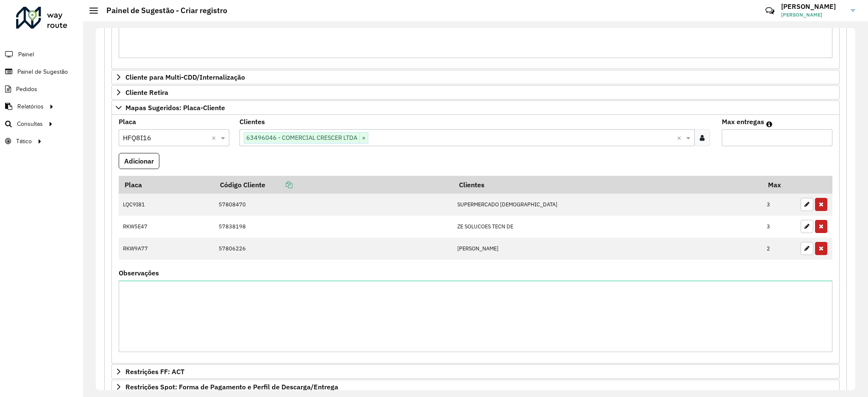 The image size is (868, 397). What do you see at coordinates (29, 124) in the screenshot?
I see `span: Consultas` at bounding box center [29, 124].